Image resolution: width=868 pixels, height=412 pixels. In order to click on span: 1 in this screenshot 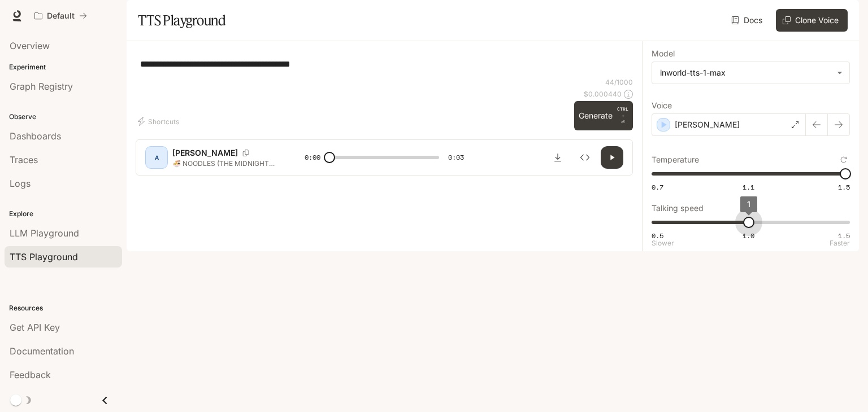, I will do `click(748, 203)`.